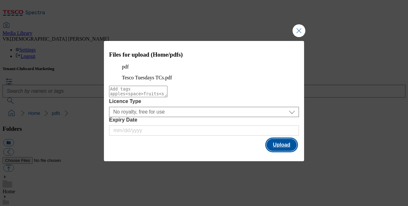 The width and height of the screenshot is (408, 206). Describe the element at coordinates (204, 67) in the screenshot. I see `p: pdf` at that location.